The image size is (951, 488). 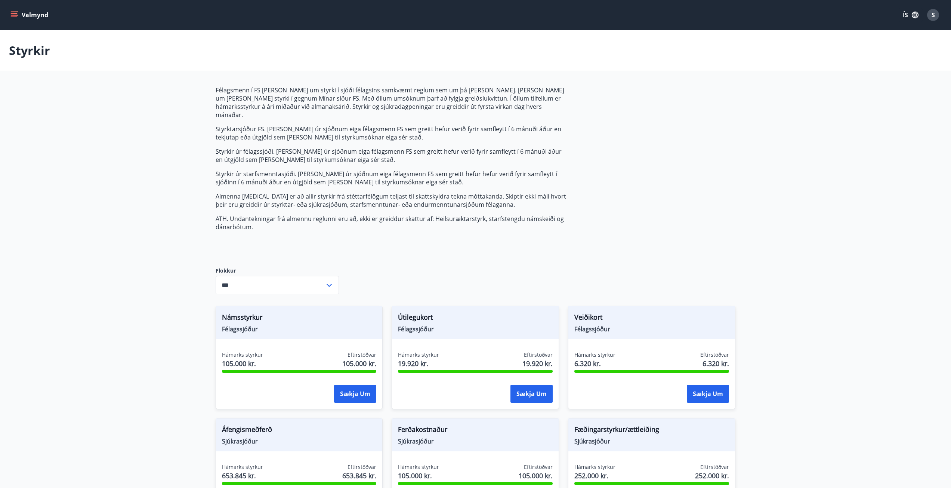 What do you see at coordinates (652, 318) in the screenshot?
I see `span: Veiðikort` at bounding box center [652, 318].